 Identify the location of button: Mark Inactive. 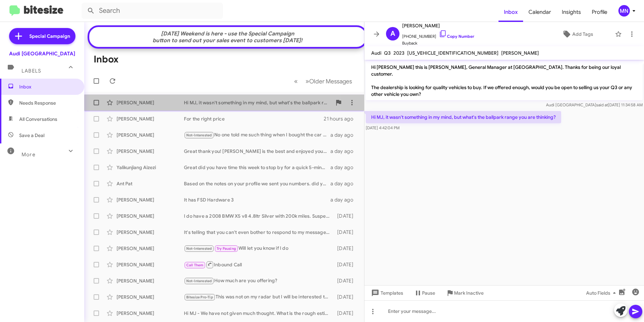
(465, 293).